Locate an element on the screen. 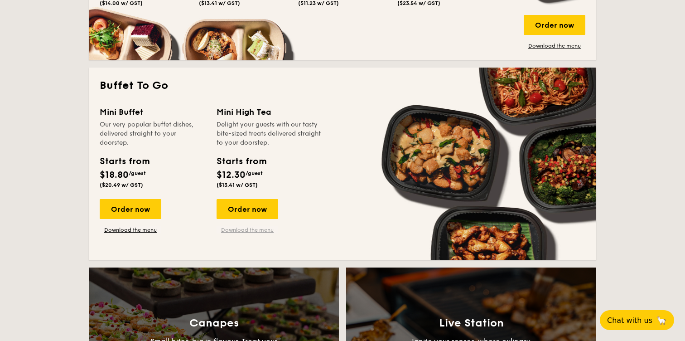 The image size is (685, 341). span: $18.80 is located at coordinates (114, 175).